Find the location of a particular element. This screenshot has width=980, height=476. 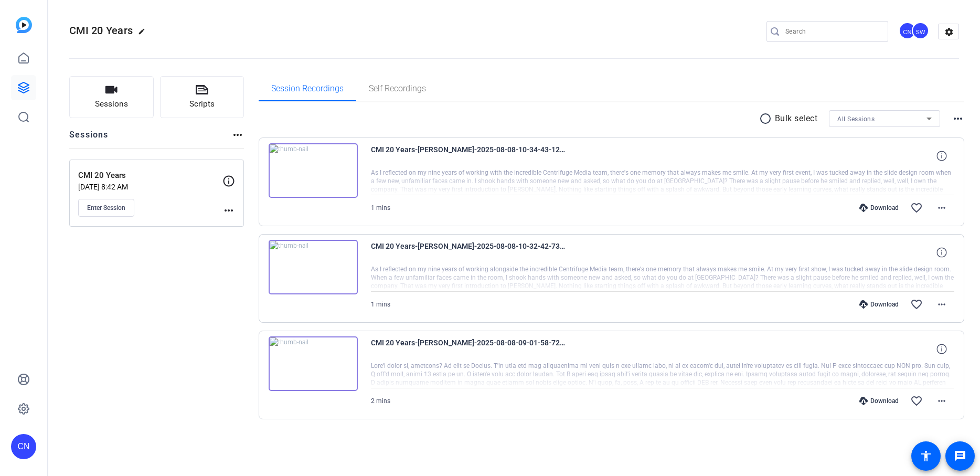

ngx-avatar: Cameron Noel is located at coordinates (907, 31).